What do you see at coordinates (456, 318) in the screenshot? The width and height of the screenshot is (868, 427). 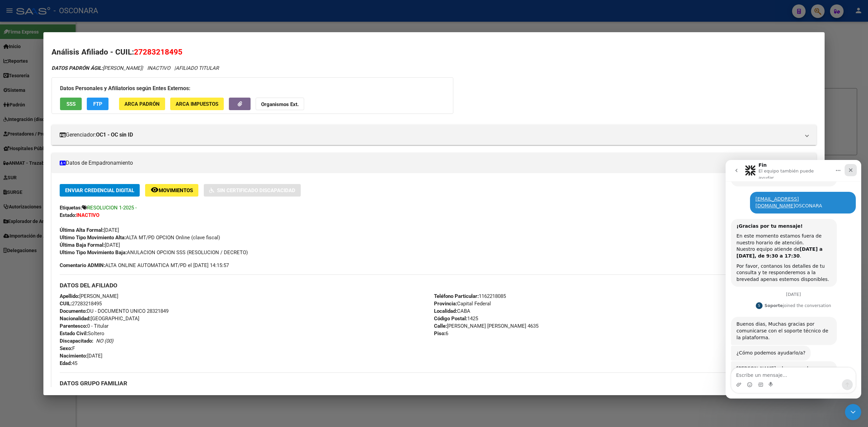 I see `span: 1425` at bounding box center [456, 318].